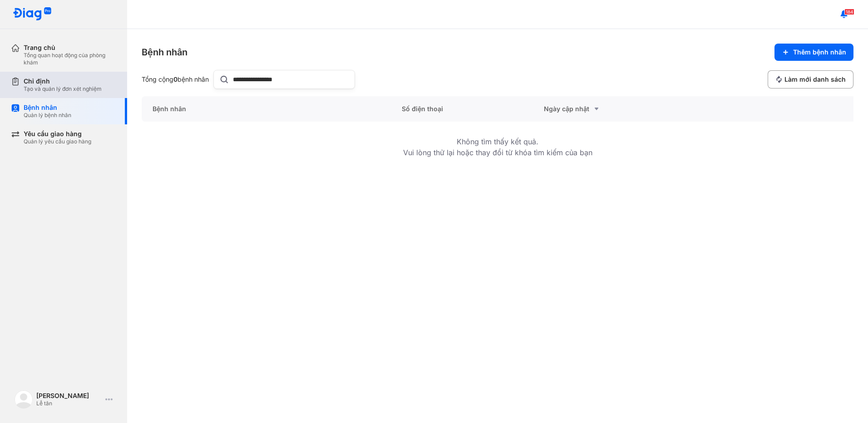 This screenshot has width=868, height=423. Describe the element at coordinates (849, 12) in the screenshot. I see `span: 184` at that location.